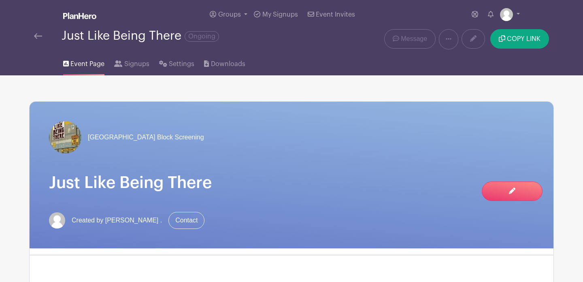 The height and width of the screenshot is (282, 583). What do you see at coordinates (280, 15) in the screenshot?
I see `span: My Signups` at bounding box center [280, 15].